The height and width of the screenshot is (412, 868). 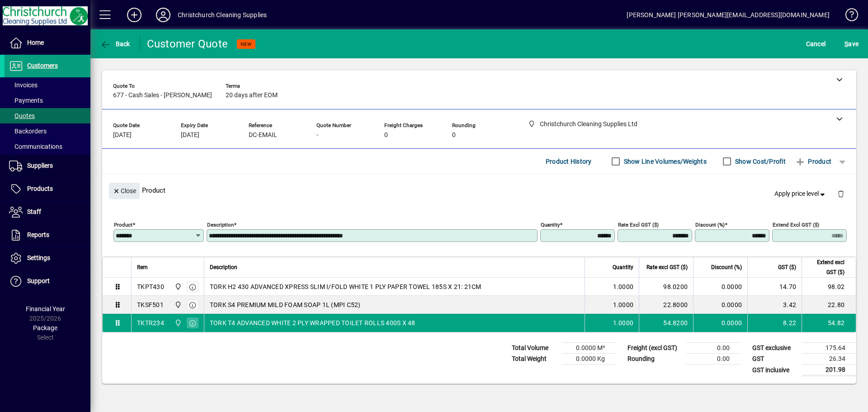 I want to click on a: Suppliers, so click(x=47, y=166).